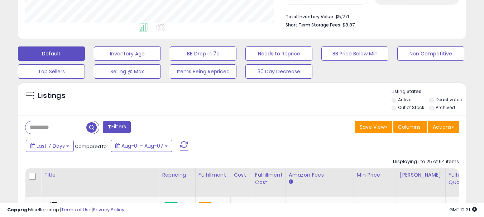 The image size is (484, 217). Describe the element at coordinates (349, 25) in the screenshot. I see `span: $8.87` at that location.